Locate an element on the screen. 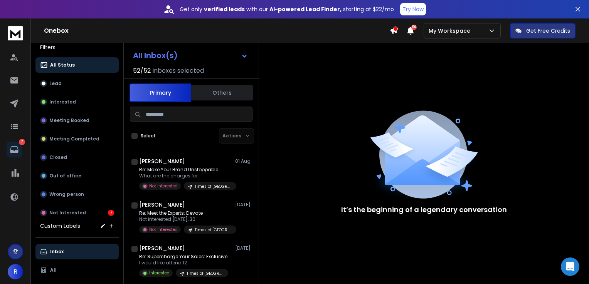 The image size is (589, 284). button: Closed is located at coordinates (77, 158).